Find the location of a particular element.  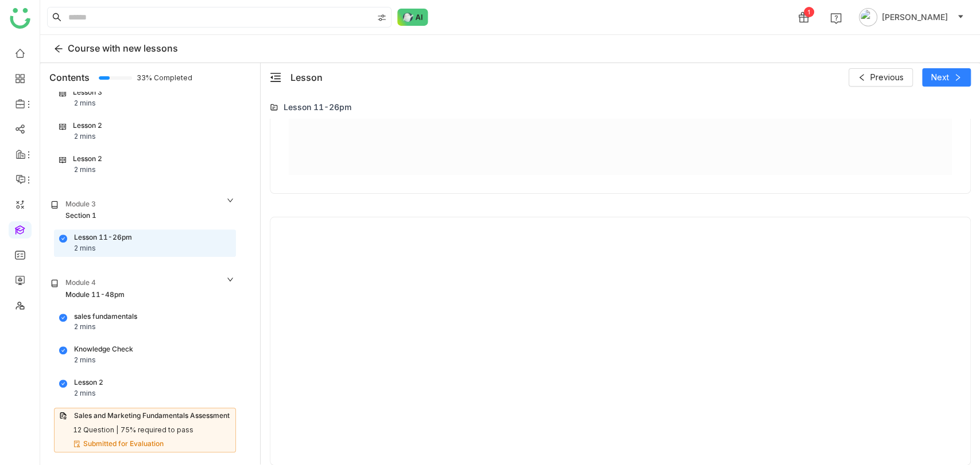

span: Next is located at coordinates (940, 77).